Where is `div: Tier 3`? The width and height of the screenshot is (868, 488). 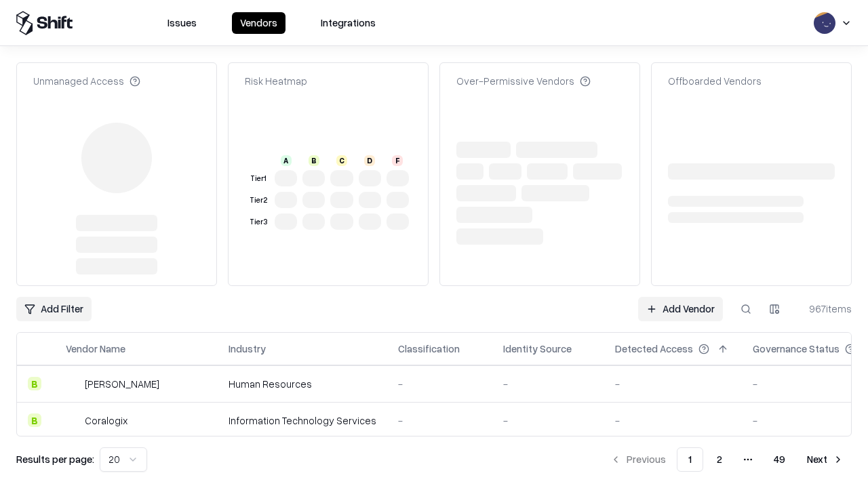
div: Tier 3 is located at coordinates (258, 222).